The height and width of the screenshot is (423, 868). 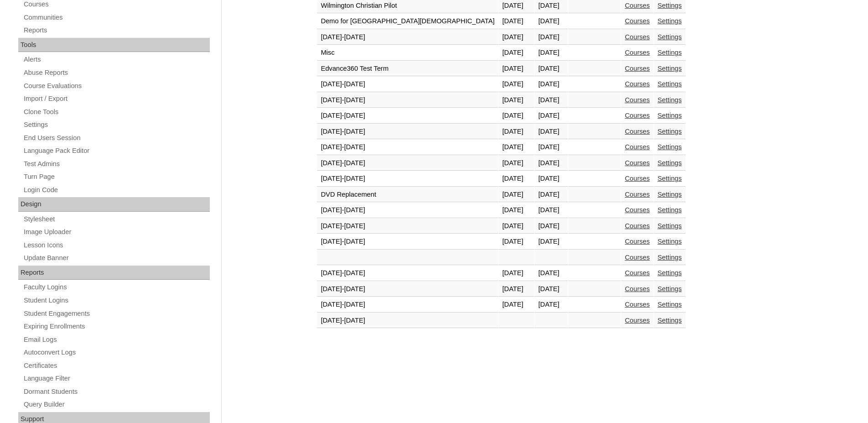 What do you see at coordinates (116, 177) in the screenshot?
I see `a: Turn Page` at bounding box center [116, 177].